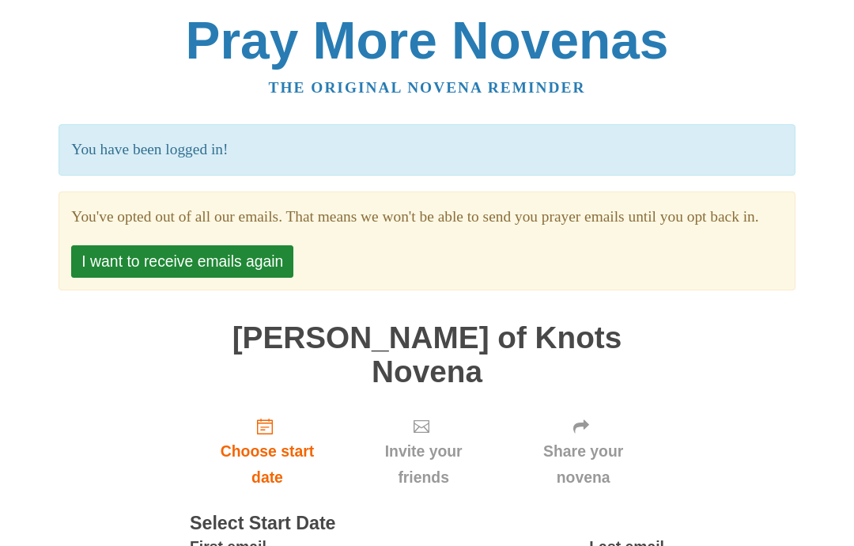 This screenshot has width=854, height=546. What do you see at coordinates (423, 464) in the screenshot?
I see `span: Invite your friends` at bounding box center [423, 464].